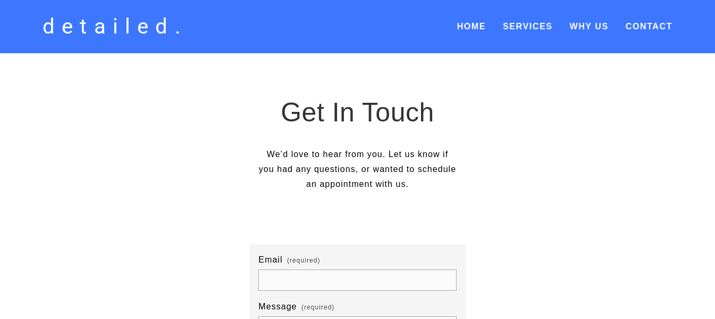 Image resolution: width=715 pixels, height=319 pixels. Describe the element at coordinates (528, 26) in the screenshot. I see `a: Services` at that location.